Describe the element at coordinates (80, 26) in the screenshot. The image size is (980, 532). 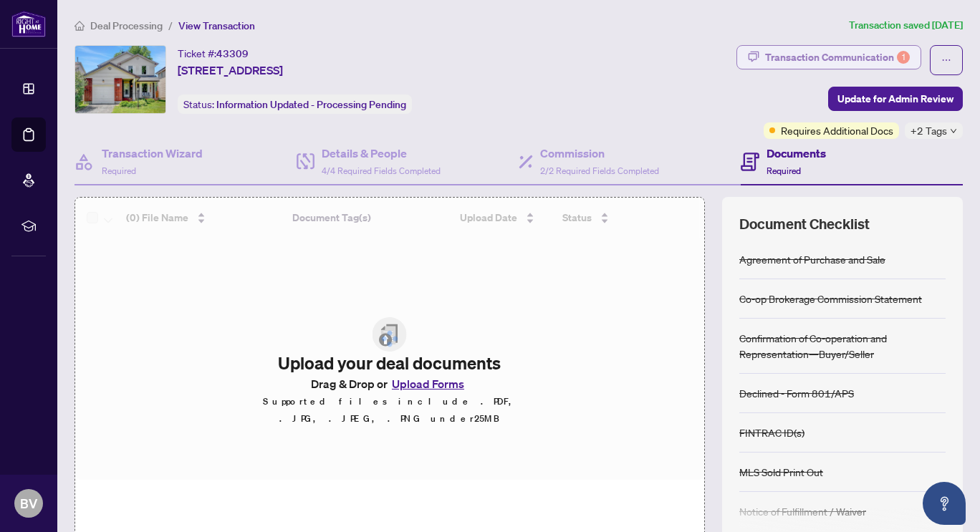
I see `span: home` at that location.